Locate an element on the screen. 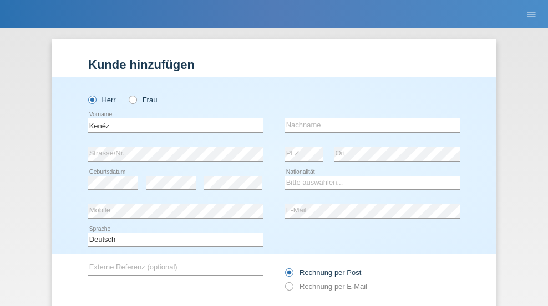 The image size is (548, 306). i: menu is located at coordinates (531, 14).